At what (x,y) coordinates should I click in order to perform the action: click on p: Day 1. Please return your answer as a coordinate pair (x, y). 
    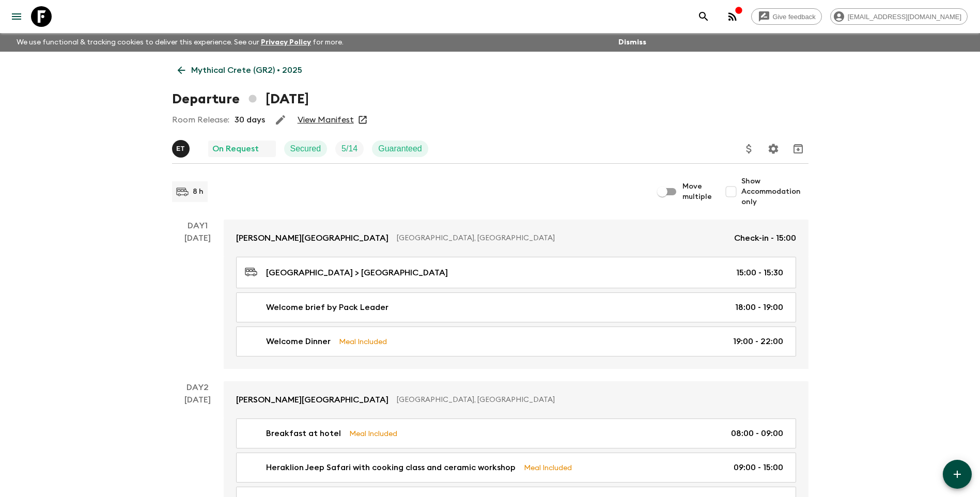
    Looking at the image, I should click on (198, 226).